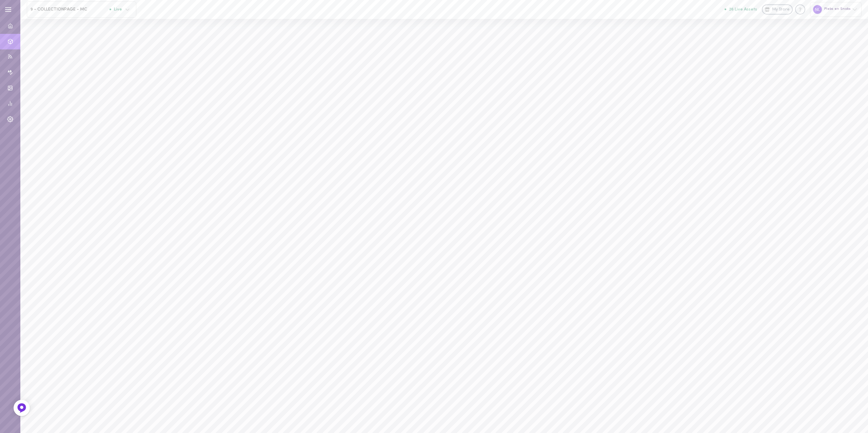 The height and width of the screenshot is (433, 868). I want to click on img: Feedback Button, so click(21, 408).